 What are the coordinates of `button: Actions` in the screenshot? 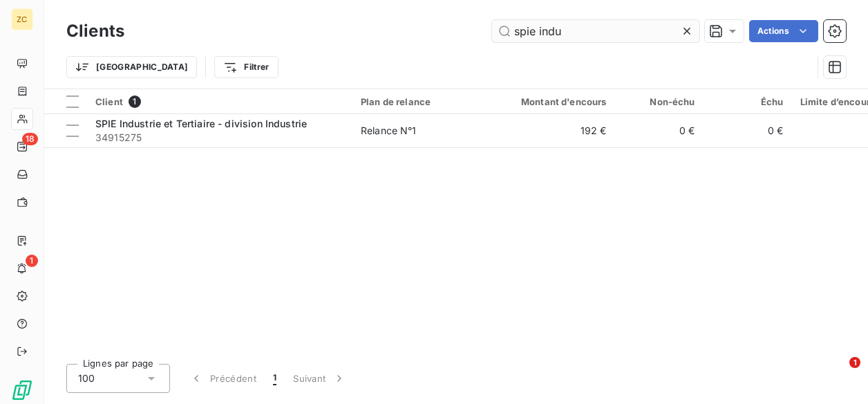 It's located at (783, 31).